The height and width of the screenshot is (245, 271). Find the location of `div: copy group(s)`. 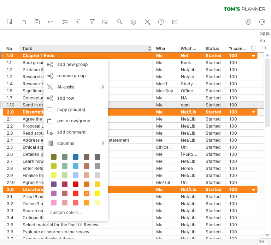

div: copy group(s) is located at coordinates (76, 110).